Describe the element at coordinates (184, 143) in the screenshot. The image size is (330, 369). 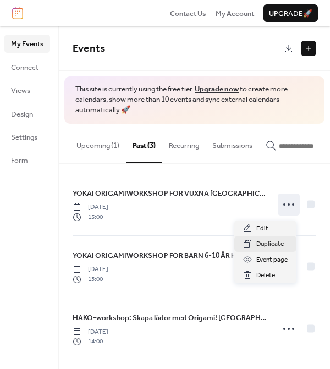
I see `button: Recurring` at that location.